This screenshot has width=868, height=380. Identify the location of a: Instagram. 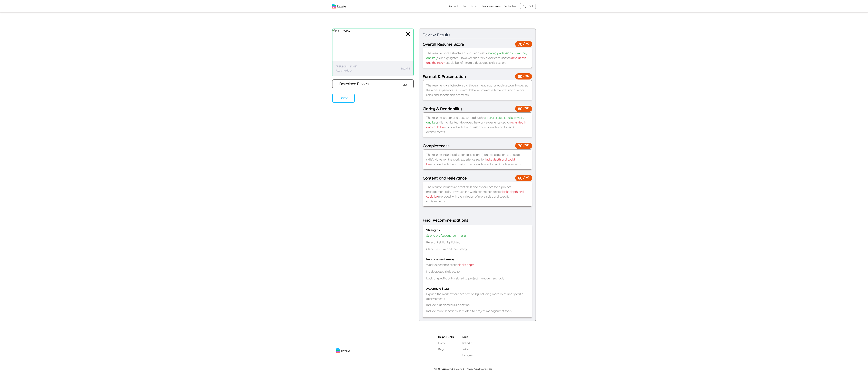
(468, 355).